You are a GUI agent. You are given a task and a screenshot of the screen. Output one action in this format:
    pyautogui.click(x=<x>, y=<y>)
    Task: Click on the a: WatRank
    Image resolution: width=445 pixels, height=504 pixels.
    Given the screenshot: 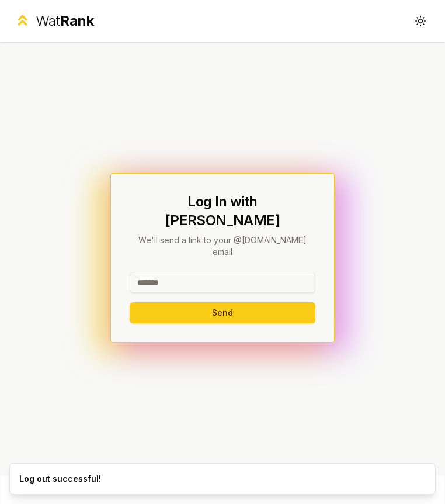 What is the action you would take?
    pyautogui.click(x=54, y=21)
    